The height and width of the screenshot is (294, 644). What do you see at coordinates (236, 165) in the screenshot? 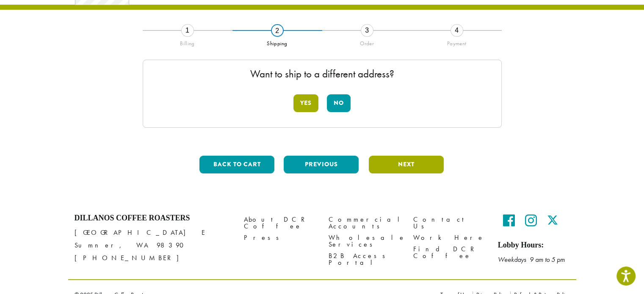
I see `button: Back to cart` at bounding box center [236, 165].